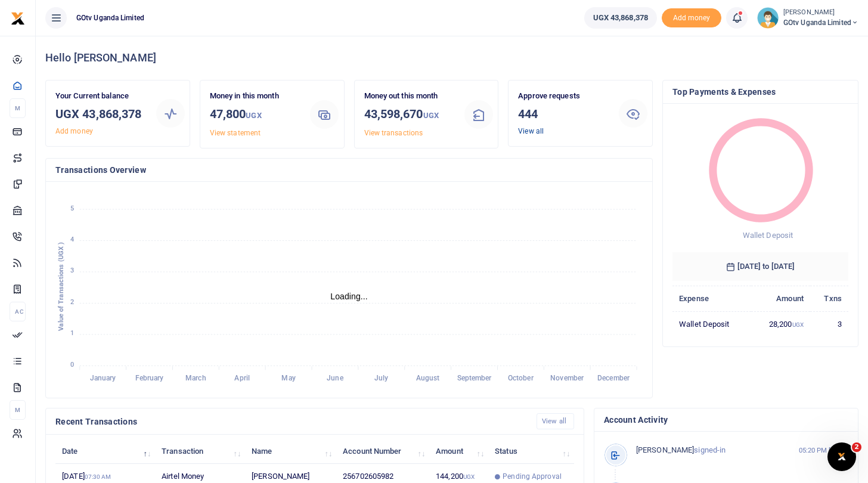 This screenshot has width=868, height=483. What do you see at coordinates (349, 297) in the screenshot?
I see `text: Loading...` at bounding box center [349, 297].